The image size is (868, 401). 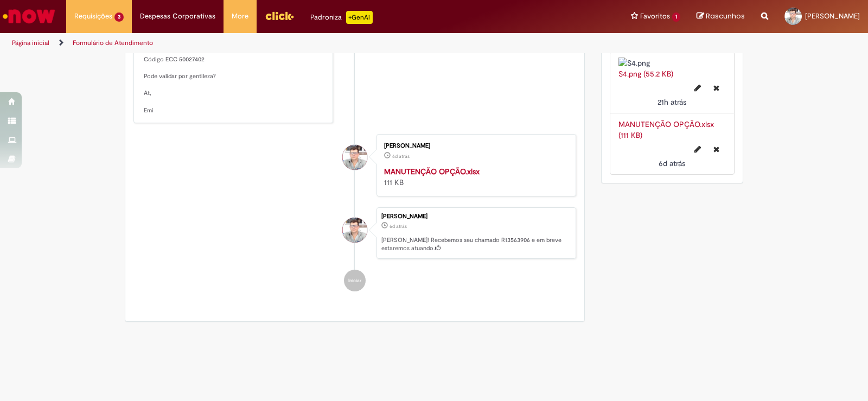 What do you see at coordinates (401, 156) in the screenshot?
I see `time: 24/09/2025 16:10:46` at bounding box center [401, 156].